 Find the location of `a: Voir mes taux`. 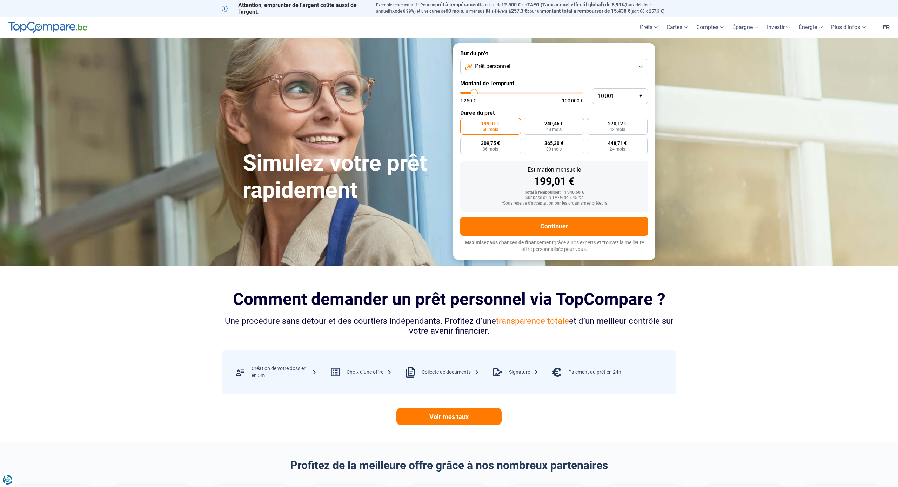

a: Voir mes taux is located at coordinates (449, 416).